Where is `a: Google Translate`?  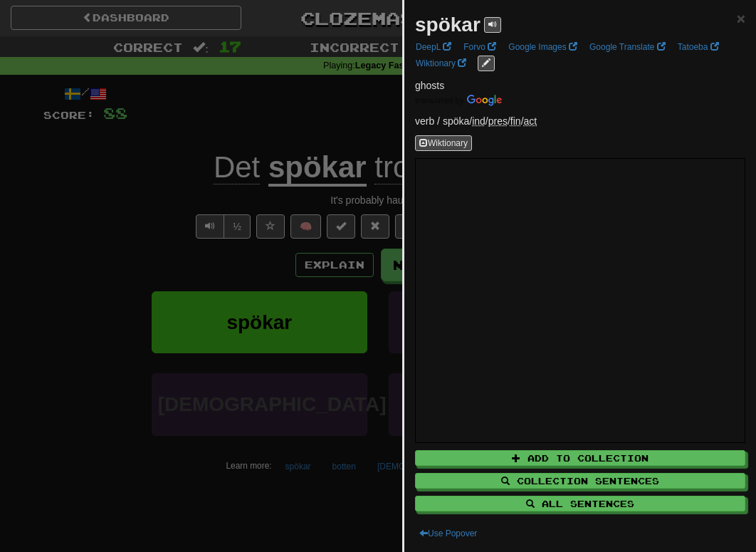 a: Google Translate is located at coordinates (627, 47).